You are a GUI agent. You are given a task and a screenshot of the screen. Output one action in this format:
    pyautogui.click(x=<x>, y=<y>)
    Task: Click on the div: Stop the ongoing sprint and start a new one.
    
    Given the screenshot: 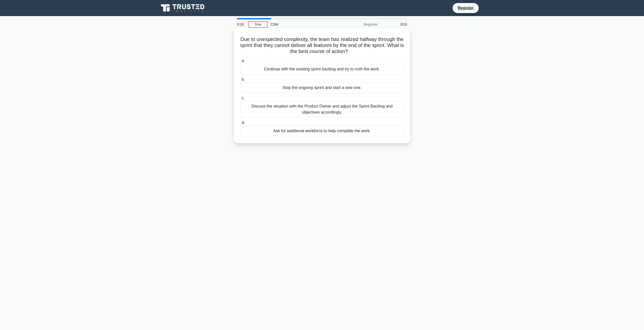 What is the action you would take?
    pyautogui.click(x=322, y=88)
    